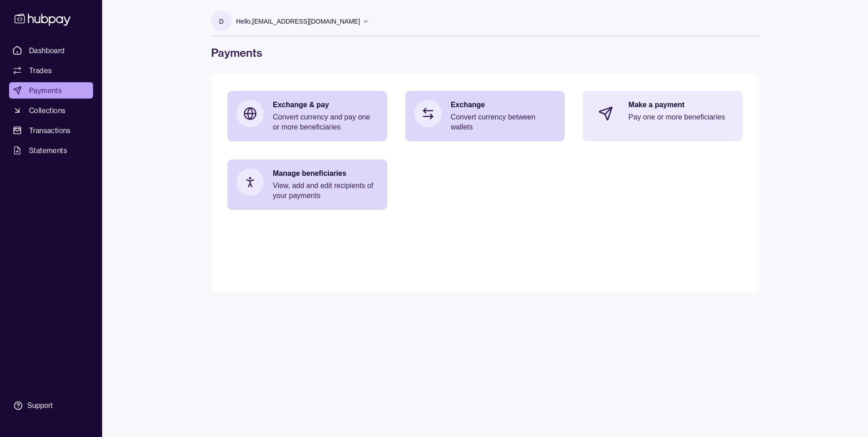 The height and width of the screenshot is (437, 868). I want to click on span: Transactions, so click(50, 130).